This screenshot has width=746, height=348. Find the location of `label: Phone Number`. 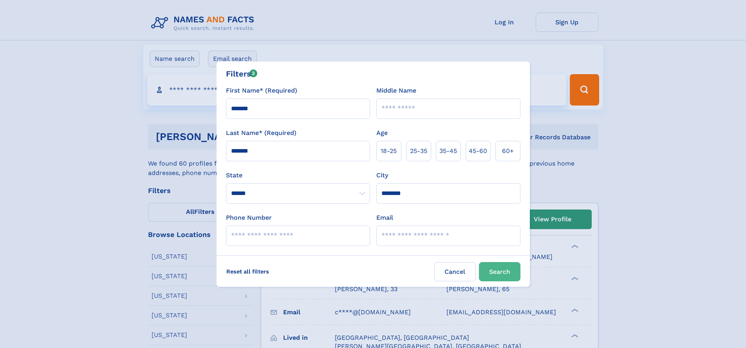

label: Phone Number is located at coordinates (249, 217).